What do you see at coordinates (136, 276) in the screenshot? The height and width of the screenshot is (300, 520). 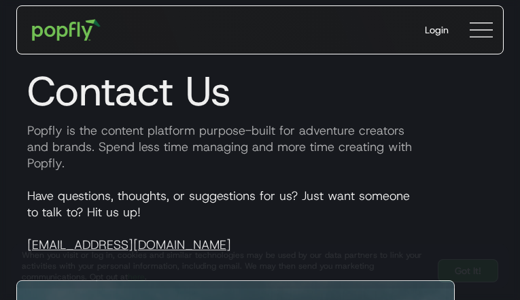 I see `a: here` at bounding box center [136, 276].